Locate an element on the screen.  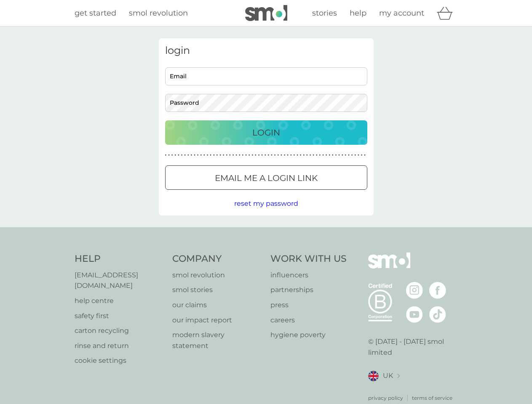
img: select a new location is located at coordinates (398, 376).